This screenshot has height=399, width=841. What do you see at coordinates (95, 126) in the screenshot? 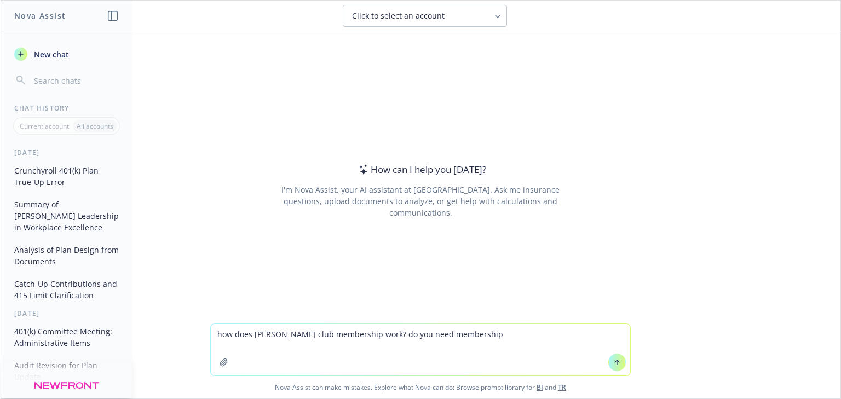
I see `p: All accounts` at bounding box center [95, 126].